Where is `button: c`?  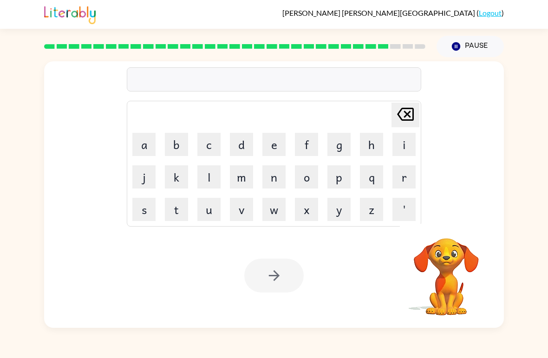 button: c is located at coordinates (209, 144).